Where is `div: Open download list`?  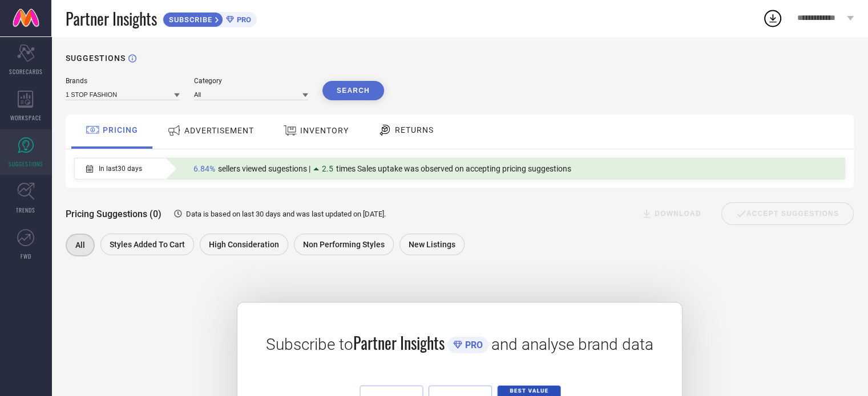
div: Open download list is located at coordinates (772, 18).